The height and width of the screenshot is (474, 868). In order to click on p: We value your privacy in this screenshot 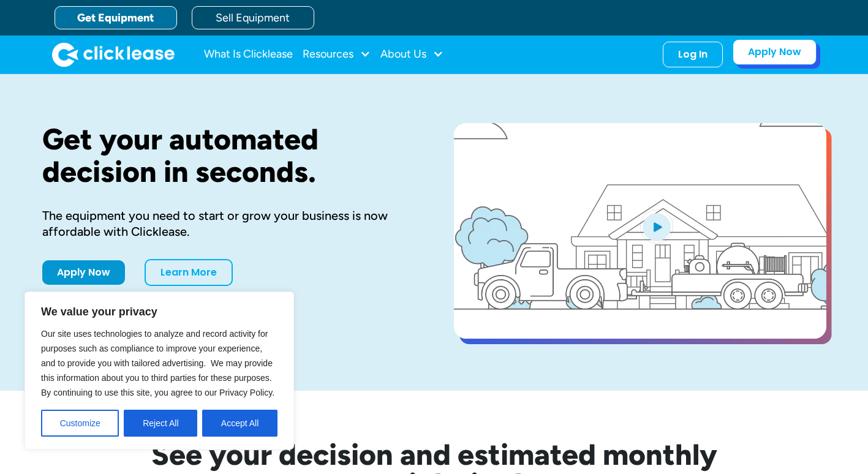, I will do `click(159, 312)`.